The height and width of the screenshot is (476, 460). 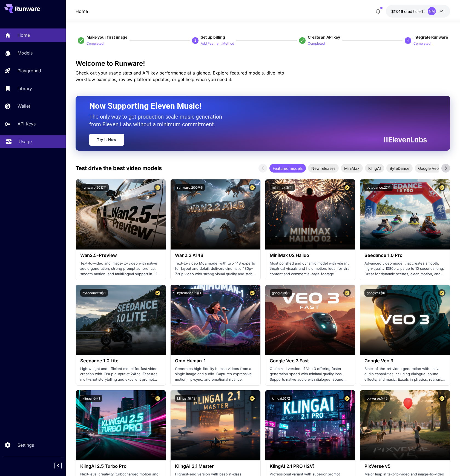 What do you see at coordinates (405, 374) in the screenshot?
I see `p: State-of-the-art video generation with native audio capabilities including dialogue, sound effect...` at bounding box center [405, 374].